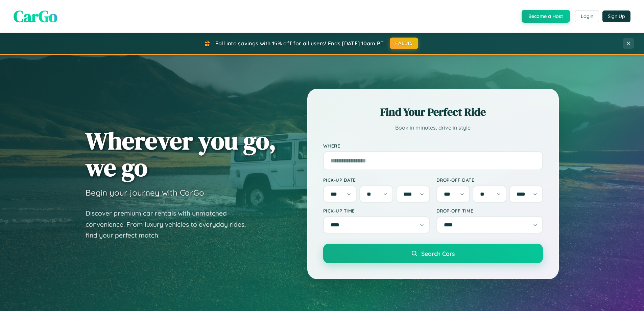  Describe the element at coordinates (546, 16) in the screenshot. I see `button: Become a Host` at that location.